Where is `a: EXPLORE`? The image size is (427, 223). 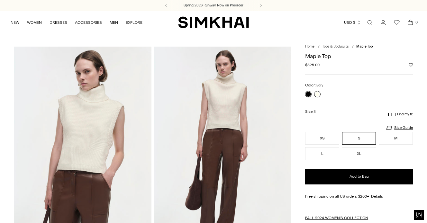 a: EXPLORE is located at coordinates (134, 23).